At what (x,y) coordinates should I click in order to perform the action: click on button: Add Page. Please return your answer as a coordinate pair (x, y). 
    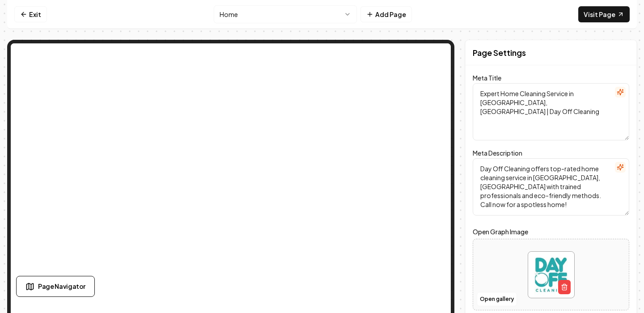
    Looking at the image, I should click on (386, 14).